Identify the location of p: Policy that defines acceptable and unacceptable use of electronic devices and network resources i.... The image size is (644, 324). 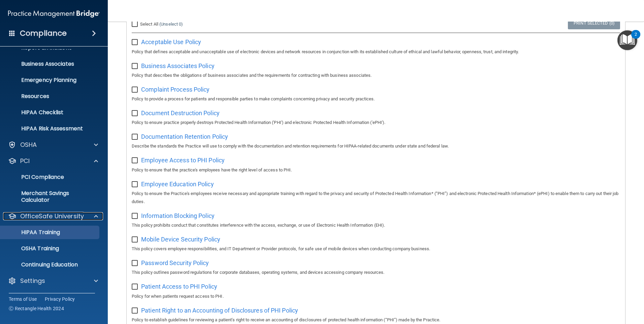
(376, 52).